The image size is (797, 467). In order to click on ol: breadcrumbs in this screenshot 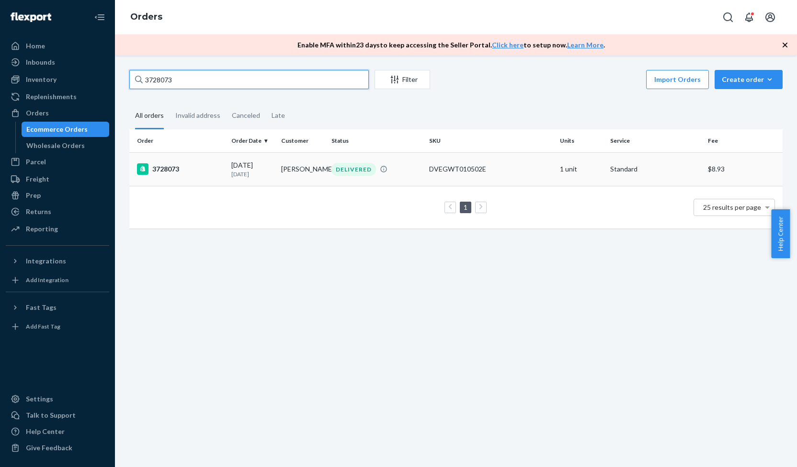, I will do `click(146, 17)`.